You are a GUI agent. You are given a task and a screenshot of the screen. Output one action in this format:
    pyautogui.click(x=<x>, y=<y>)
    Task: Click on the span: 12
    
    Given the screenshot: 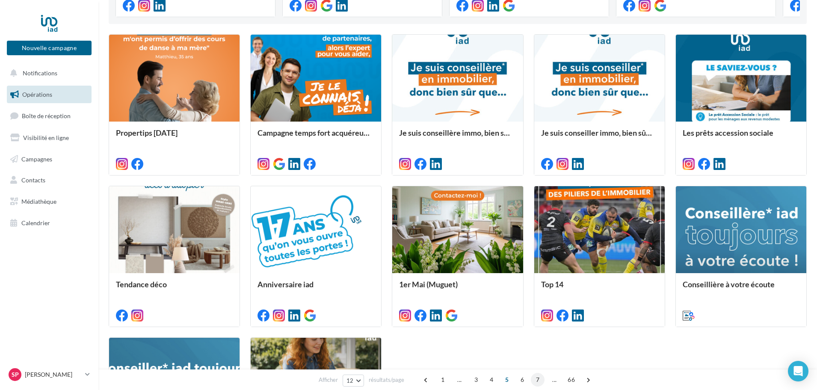 What is the action you would take?
    pyautogui.click(x=350, y=380)
    